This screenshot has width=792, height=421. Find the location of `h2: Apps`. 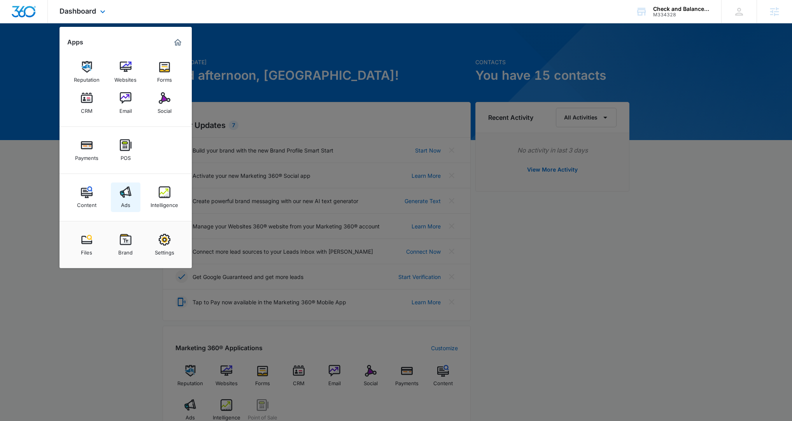

h2: Apps is located at coordinates (75, 42).